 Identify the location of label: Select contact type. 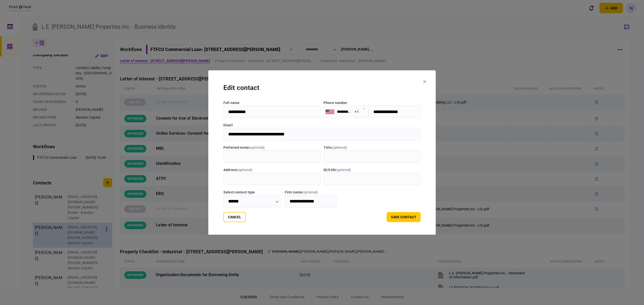
(252, 192).